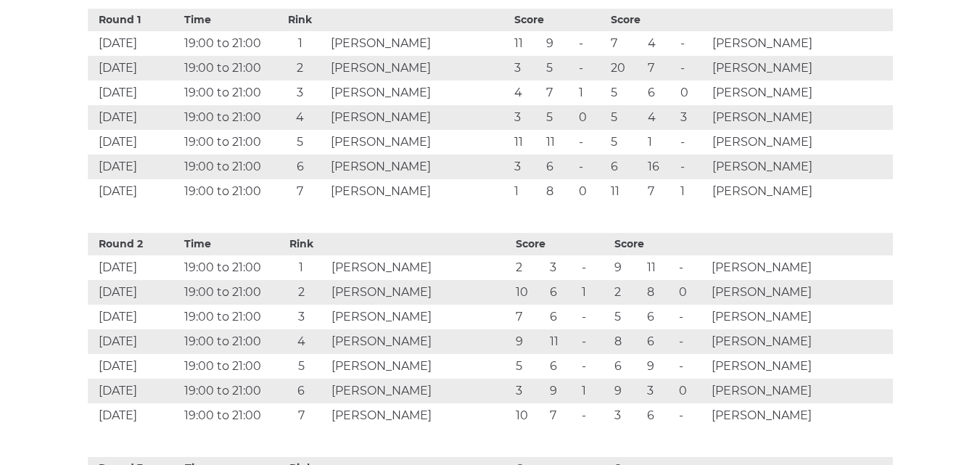  Describe the element at coordinates (625, 68) in the screenshot. I see `td: 20` at that location.